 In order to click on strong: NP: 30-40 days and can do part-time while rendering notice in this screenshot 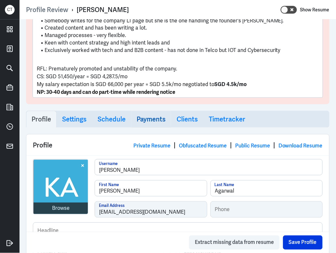, I will do `click(106, 92)`.